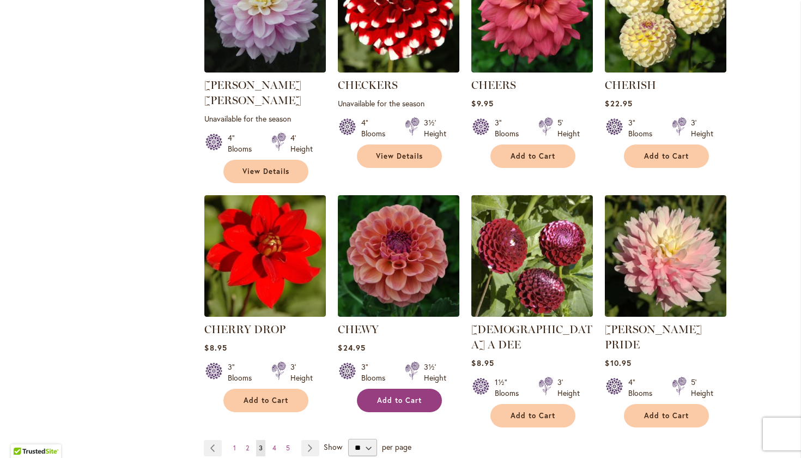  What do you see at coordinates (333, 446) in the screenshot?
I see `span: Show` at bounding box center [333, 446].